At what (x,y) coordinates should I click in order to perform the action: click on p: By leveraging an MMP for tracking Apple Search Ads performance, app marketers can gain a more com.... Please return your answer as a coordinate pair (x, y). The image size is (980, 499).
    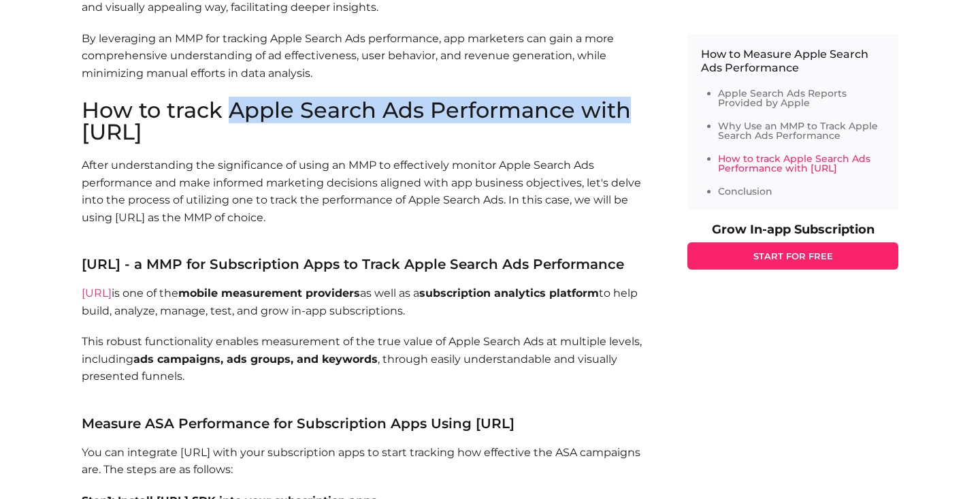
    Looking at the image, I should click on (371, 65).